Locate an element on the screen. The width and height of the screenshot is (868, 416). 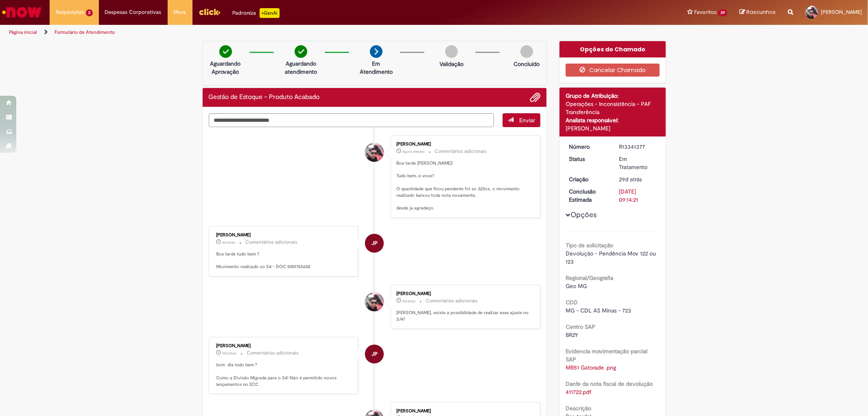
a: Rascunhos is located at coordinates (757, 13).